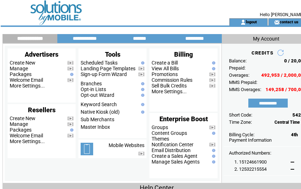 Image resolution: width=301 pixels, height=189 pixels. I want to click on span: Authorized Numbers:, so click(250, 153).